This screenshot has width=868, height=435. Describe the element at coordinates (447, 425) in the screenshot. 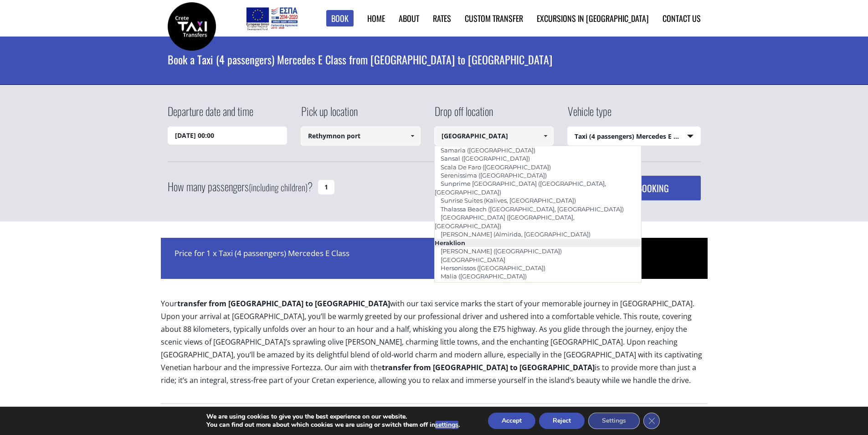

I see `button: settings` at that location.